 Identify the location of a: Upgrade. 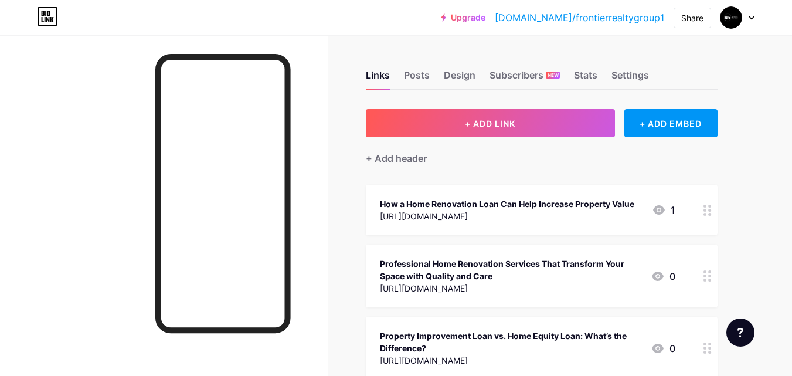
(463, 18).